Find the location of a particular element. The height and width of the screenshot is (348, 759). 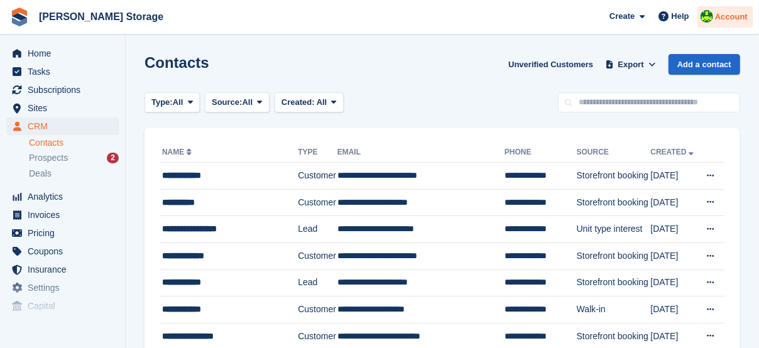

span: Account is located at coordinates (731, 17).